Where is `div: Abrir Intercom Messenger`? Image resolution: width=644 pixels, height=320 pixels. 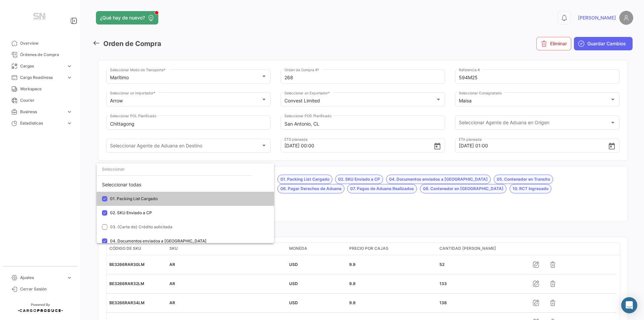 div: Abrir Intercom Messenger is located at coordinates (629, 305).